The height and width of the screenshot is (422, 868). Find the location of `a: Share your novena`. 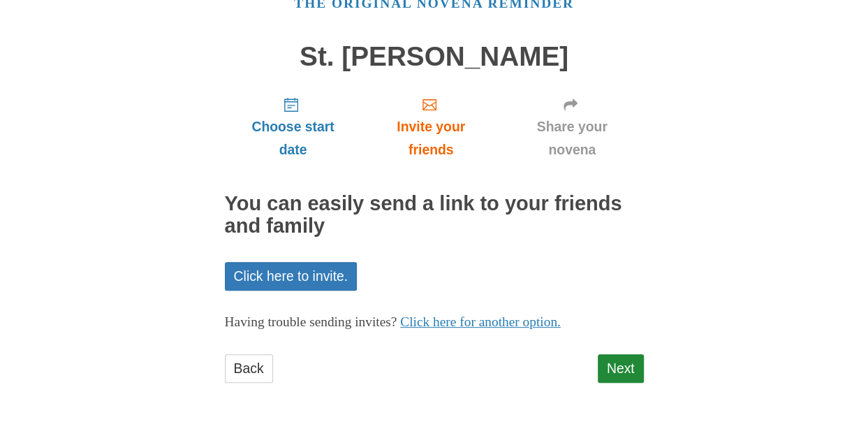

a: Share your novena is located at coordinates (572, 126).